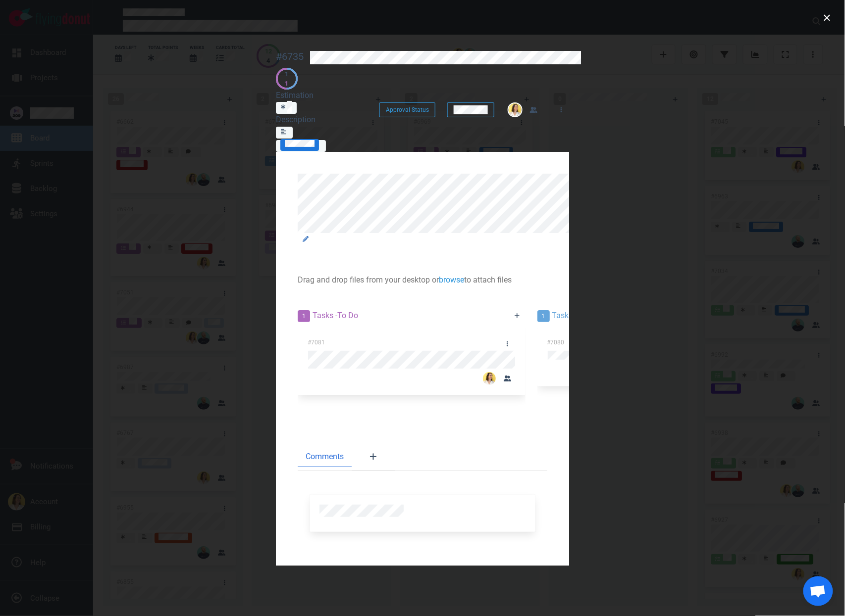  Describe the element at coordinates (316, 342) in the screenshot. I see `span: #7081` at that location.